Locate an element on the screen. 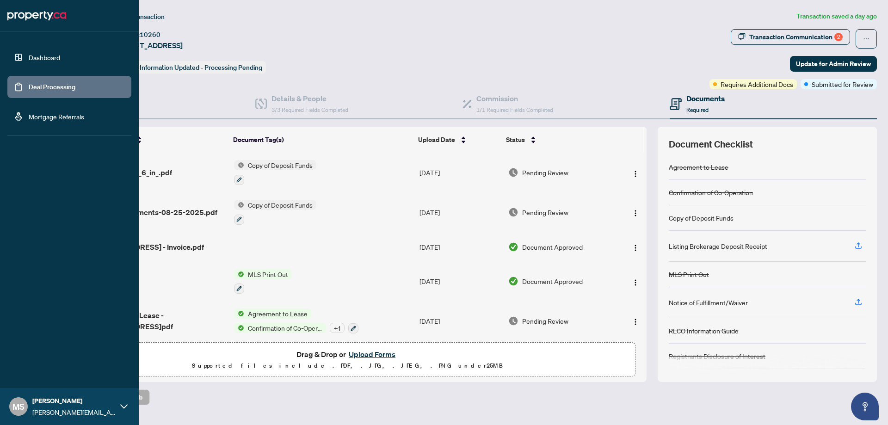 The image size is (888, 425). h4: Details & People is located at coordinates (310, 99).